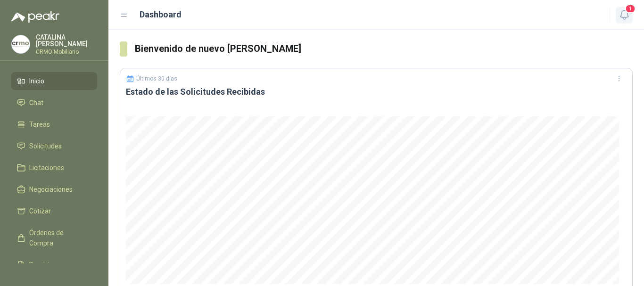 The height and width of the screenshot is (286, 644). I want to click on button: 1, so click(625, 15).